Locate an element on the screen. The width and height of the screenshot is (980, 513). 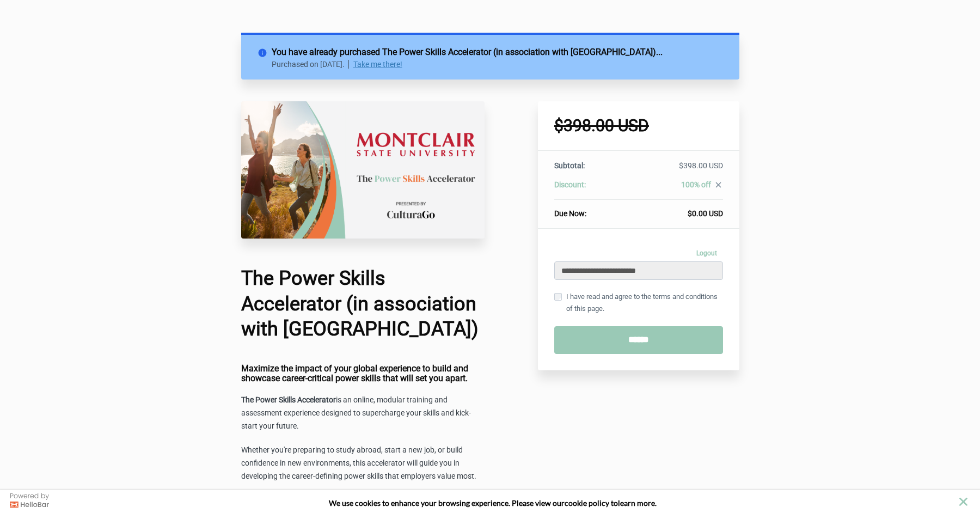
span: learn more. is located at coordinates (637, 503).